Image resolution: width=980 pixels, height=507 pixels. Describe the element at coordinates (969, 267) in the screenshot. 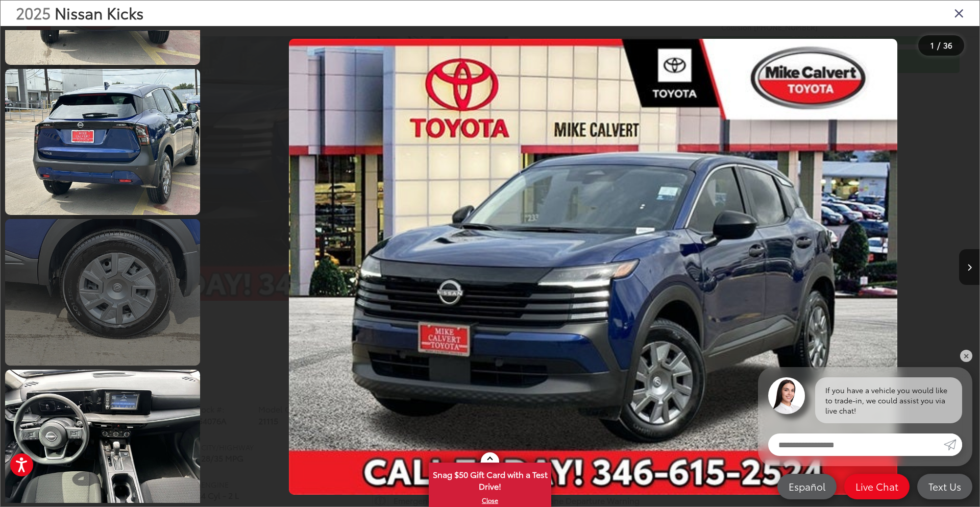

I see `button: Next image` at that location.